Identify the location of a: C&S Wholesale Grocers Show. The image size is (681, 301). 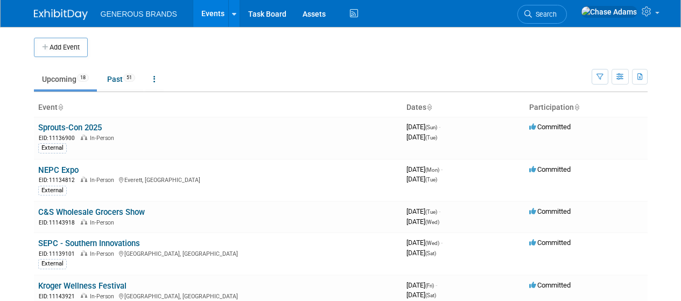
(92, 212).